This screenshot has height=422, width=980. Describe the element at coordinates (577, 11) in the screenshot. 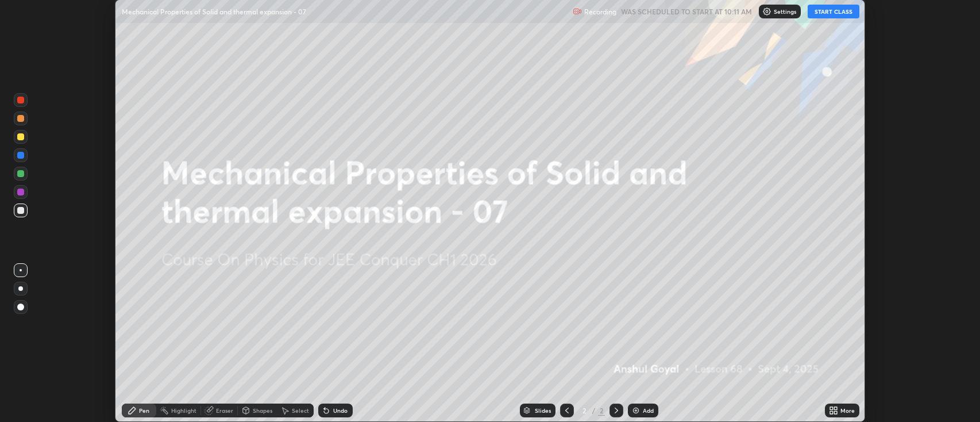

I see `img: recording.375f2c34.svg` at that location.